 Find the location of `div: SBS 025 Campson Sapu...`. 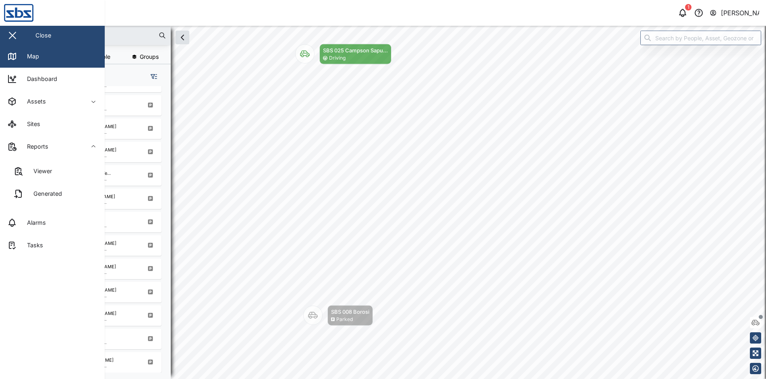

div: SBS 025 Campson Sapu... is located at coordinates (355, 50).